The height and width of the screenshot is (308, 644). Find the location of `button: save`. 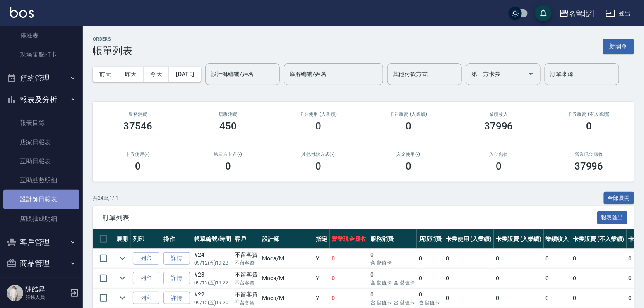

button: save is located at coordinates (544, 13).